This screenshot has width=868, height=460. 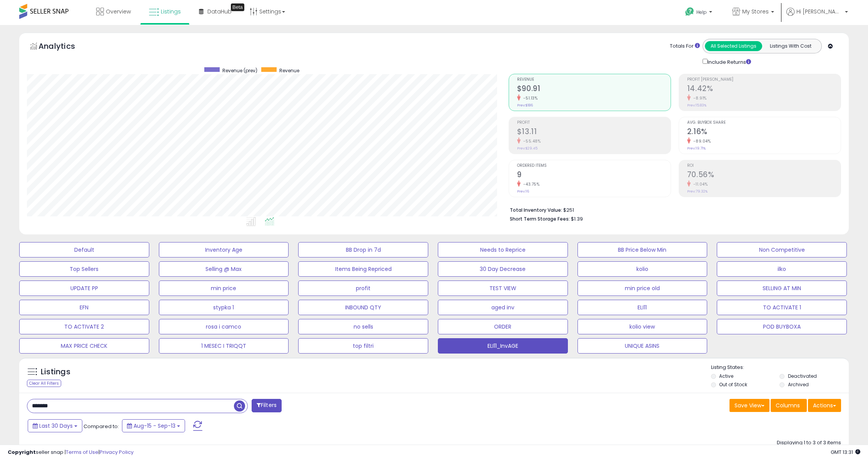 I want to click on label: Out of Stock, so click(x=733, y=384).